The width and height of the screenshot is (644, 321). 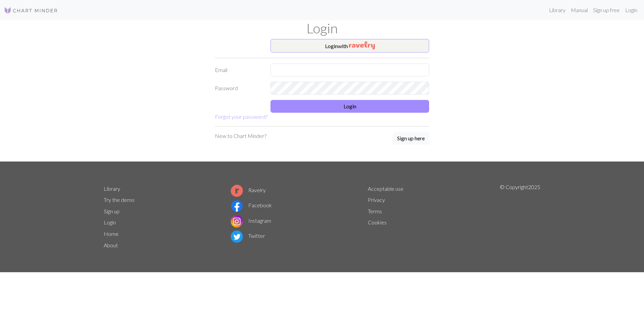 What do you see at coordinates (579, 10) in the screenshot?
I see `a: Manual` at bounding box center [579, 10].